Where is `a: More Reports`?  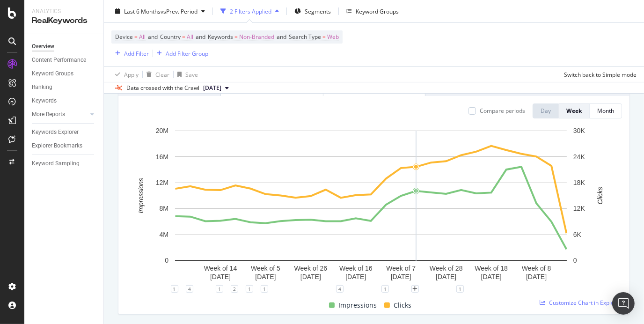
a: More Reports is located at coordinates (59, 114).